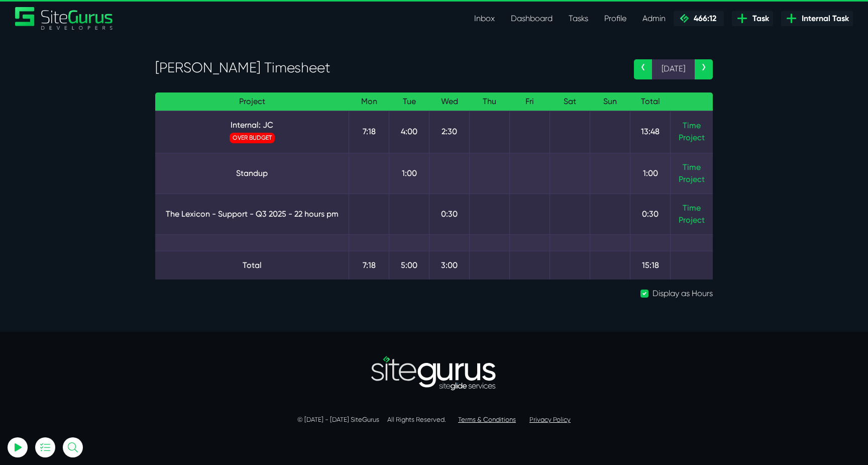 The height and width of the screenshot is (465, 868). Describe the element at coordinates (753, 19) in the screenshot. I see `a: Task` at that location.